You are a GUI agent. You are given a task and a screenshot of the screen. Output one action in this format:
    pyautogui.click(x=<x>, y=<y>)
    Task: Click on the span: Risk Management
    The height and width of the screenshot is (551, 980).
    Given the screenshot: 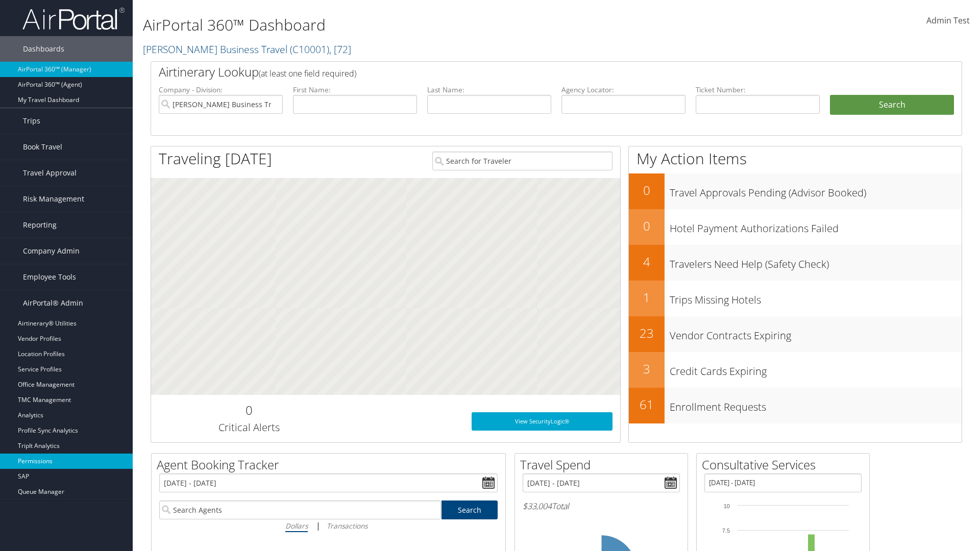 What is the action you would take?
    pyautogui.click(x=54, y=199)
    